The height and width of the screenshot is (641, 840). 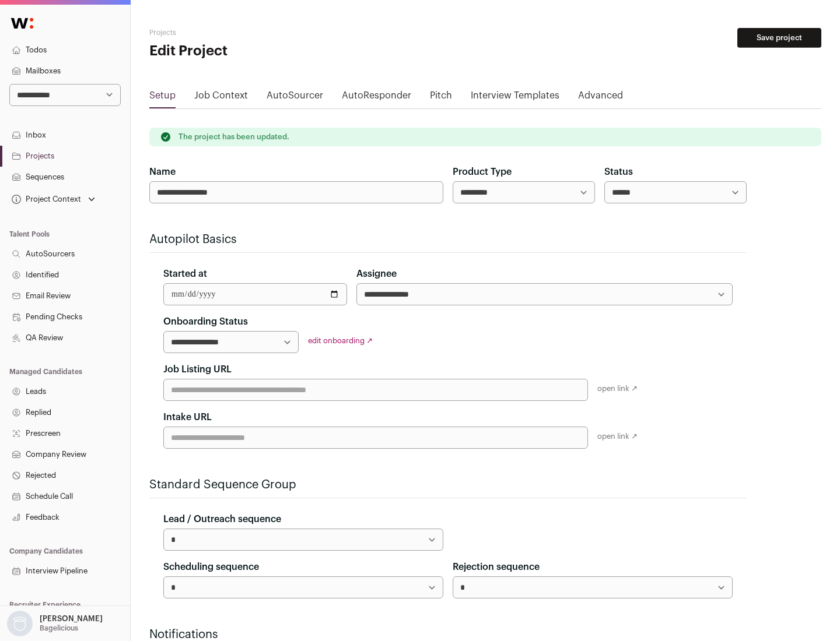 I want to click on label: Intake URL, so click(x=187, y=417).